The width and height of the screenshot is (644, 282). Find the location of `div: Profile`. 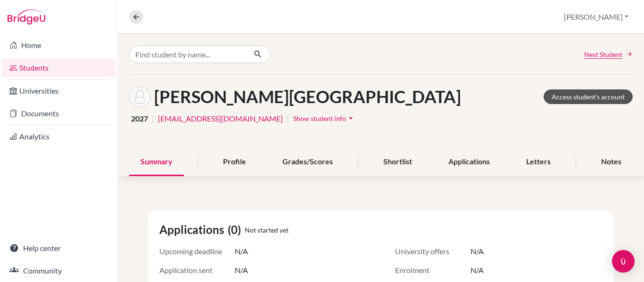

div: Profile is located at coordinates (234, 162).